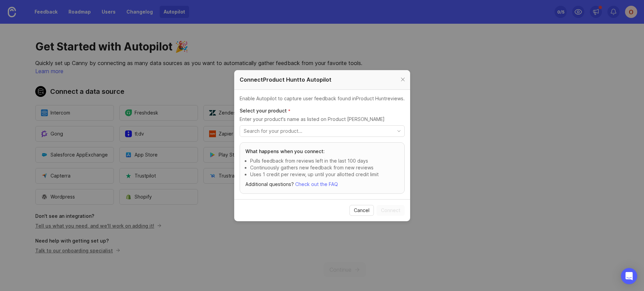 Image resolution: width=644 pixels, height=291 pixels. Describe the element at coordinates (322, 111) in the screenshot. I see `p: Select your product` at that location.